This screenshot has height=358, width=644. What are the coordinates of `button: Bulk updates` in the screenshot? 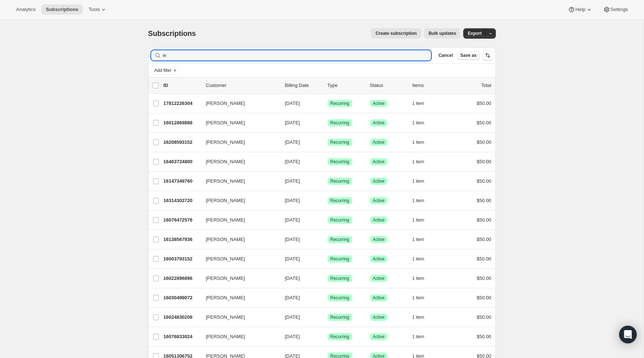 It's located at (442, 33).